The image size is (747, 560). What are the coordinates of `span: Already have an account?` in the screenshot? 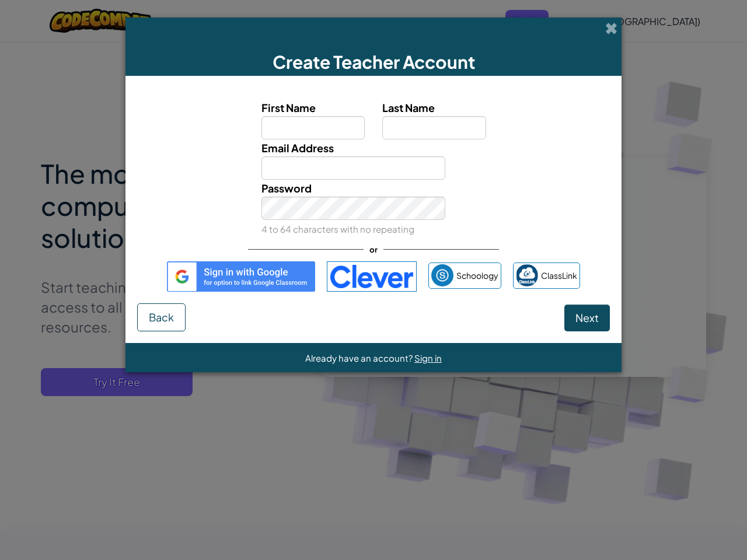 It's located at (359, 358).